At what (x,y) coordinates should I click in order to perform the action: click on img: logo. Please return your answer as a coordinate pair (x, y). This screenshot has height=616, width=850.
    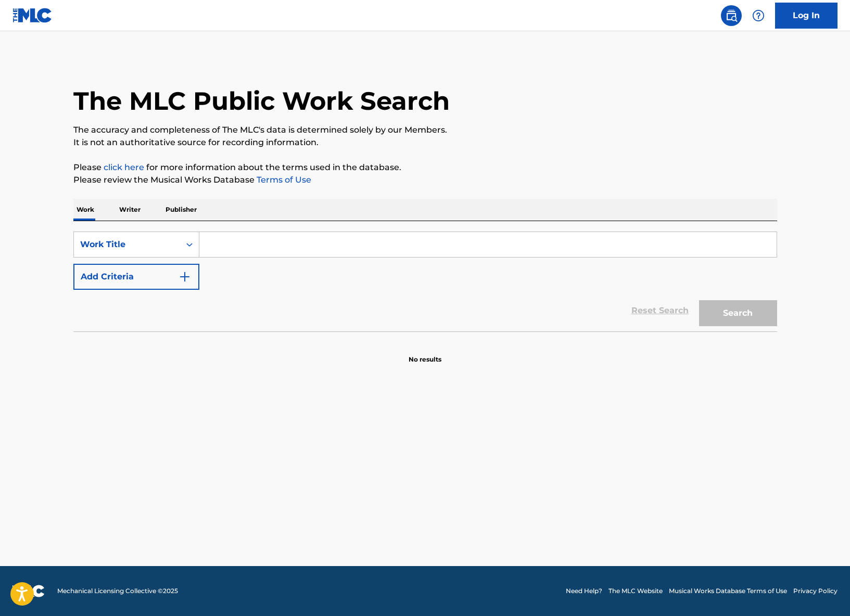
    Looking at the image, I should click on (28, 591).